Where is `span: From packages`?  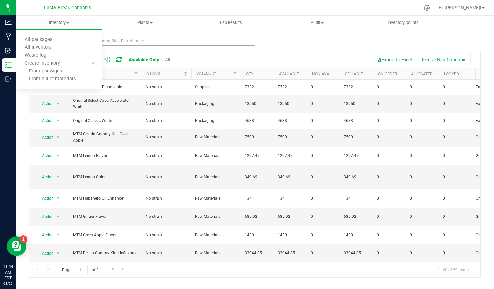 span: From packages is located at coordinates (39, 71).